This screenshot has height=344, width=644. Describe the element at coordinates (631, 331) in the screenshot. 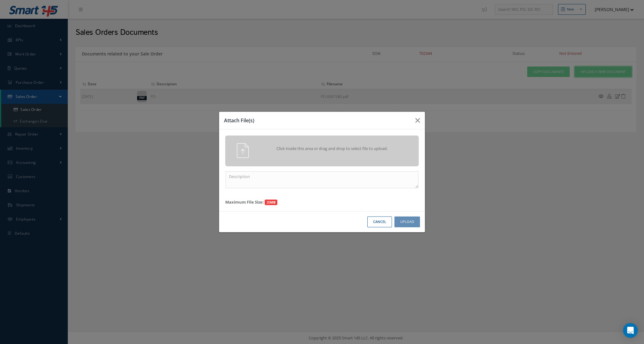

I see `div: Open Intercom Messenger` at that location.